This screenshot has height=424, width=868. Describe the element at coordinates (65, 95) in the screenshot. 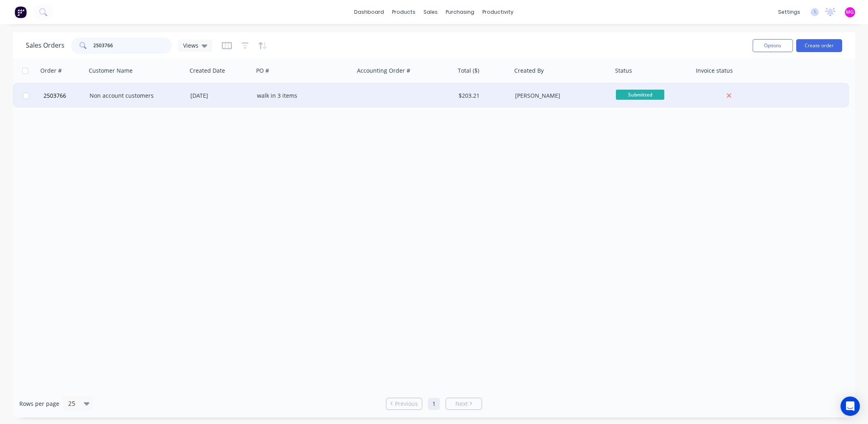

I see `button: 2503766` at that location.